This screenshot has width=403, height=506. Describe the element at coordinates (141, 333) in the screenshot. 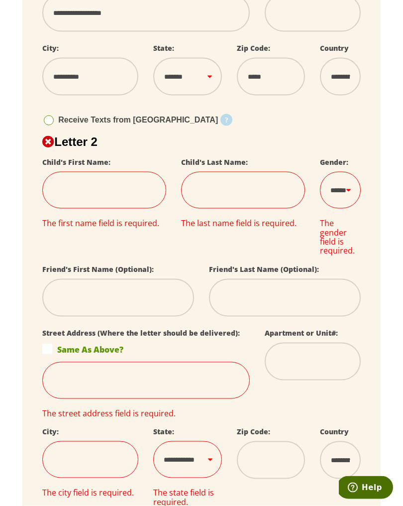

I see `label: Street Address (Where the letter should be delivered):` at that location.